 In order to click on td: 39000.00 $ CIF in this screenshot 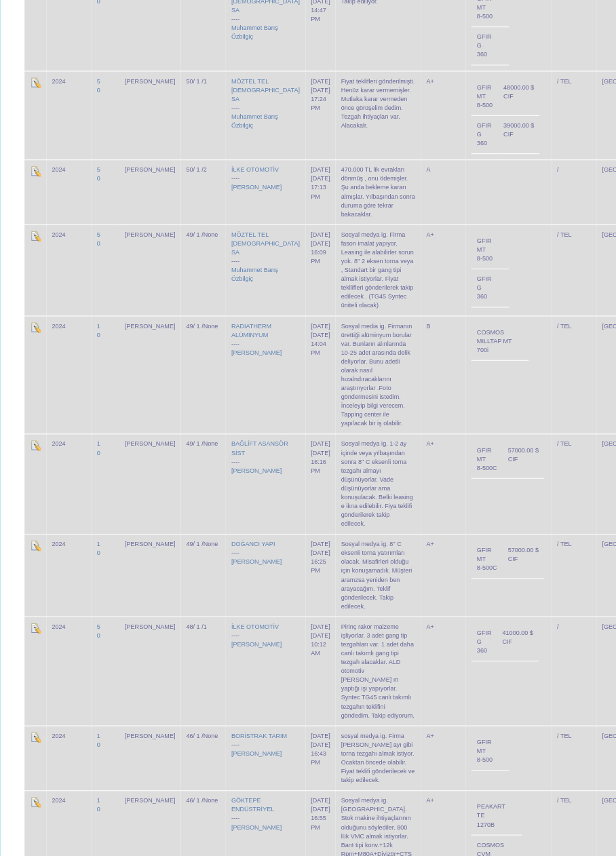, I will do `click(516, 134)`.